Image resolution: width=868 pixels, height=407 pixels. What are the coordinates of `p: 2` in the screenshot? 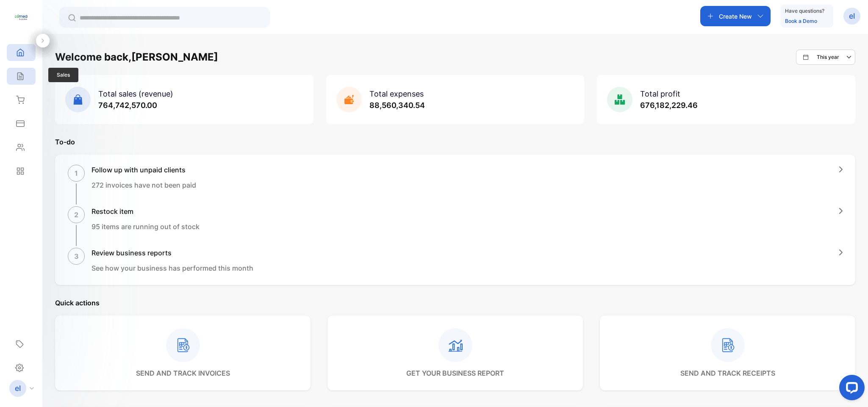 It's located at (76, 215).